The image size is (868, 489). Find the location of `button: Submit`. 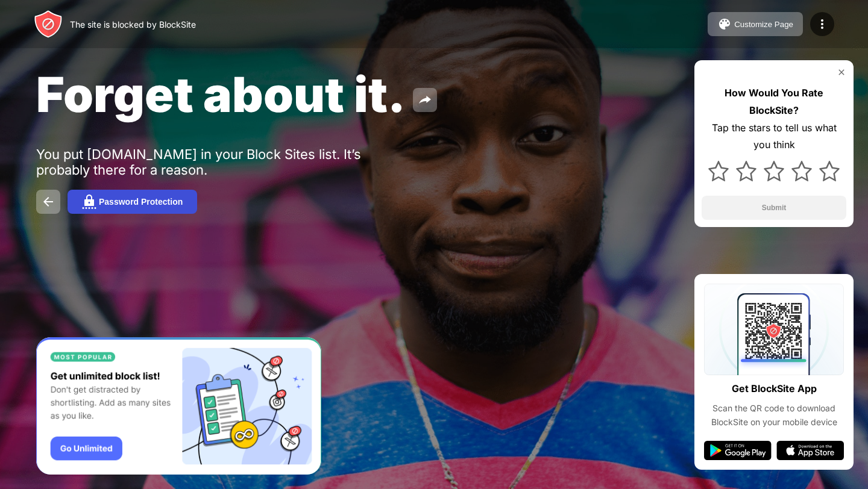

button: Submit is located at coordinates (774, 208).